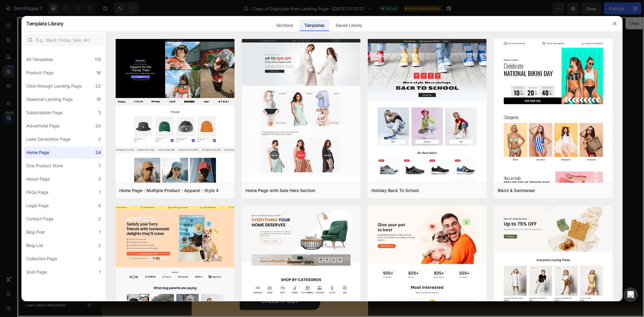  Describe the element at coordinates (49, 99) in the screenshot. I see `div: Seasonal Landing Page` at that location.